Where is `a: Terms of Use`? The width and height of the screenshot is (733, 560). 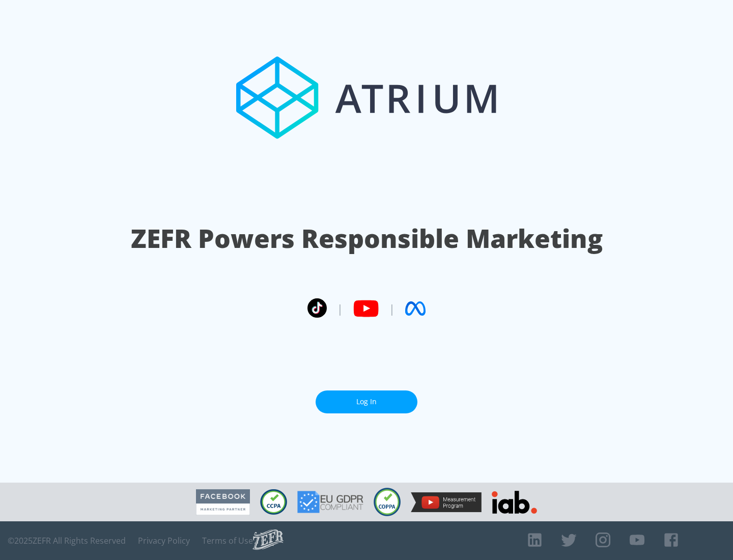 a: Terms of Use is located at coordinates (228, 541).